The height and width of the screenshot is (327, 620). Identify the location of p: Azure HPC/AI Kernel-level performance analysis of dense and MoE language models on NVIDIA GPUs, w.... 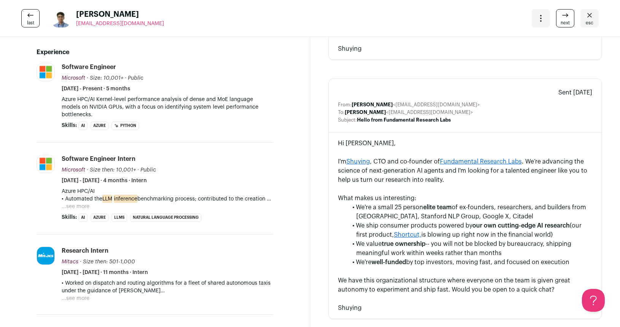
(167, 107).